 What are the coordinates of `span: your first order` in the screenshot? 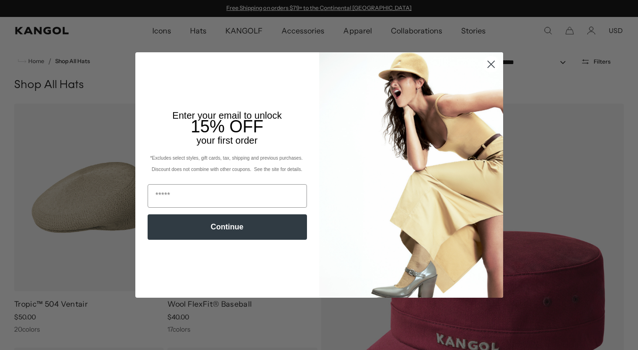 It's located at (227, 140).